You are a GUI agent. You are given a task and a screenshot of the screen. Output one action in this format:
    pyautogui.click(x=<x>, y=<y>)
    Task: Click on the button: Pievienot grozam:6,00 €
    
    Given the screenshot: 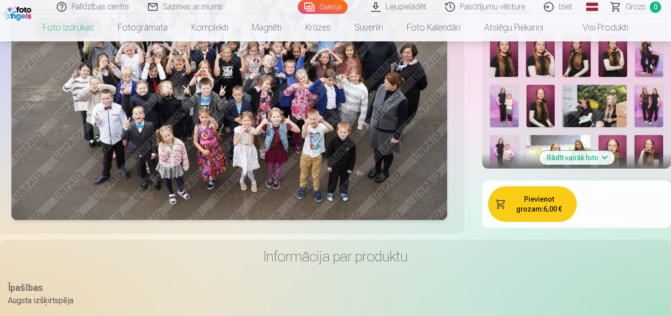 What is the action you would take?
    pyautogui.click(x=532, y=204)
    